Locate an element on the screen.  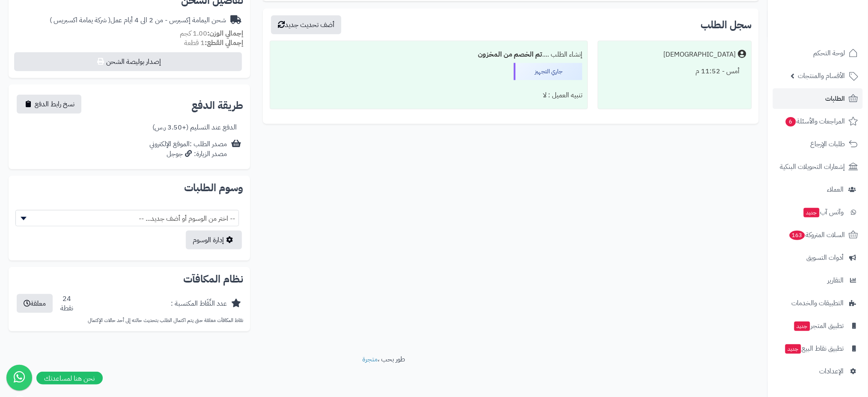
h2: نظام المكافآت is located at coordinates (129, 279).